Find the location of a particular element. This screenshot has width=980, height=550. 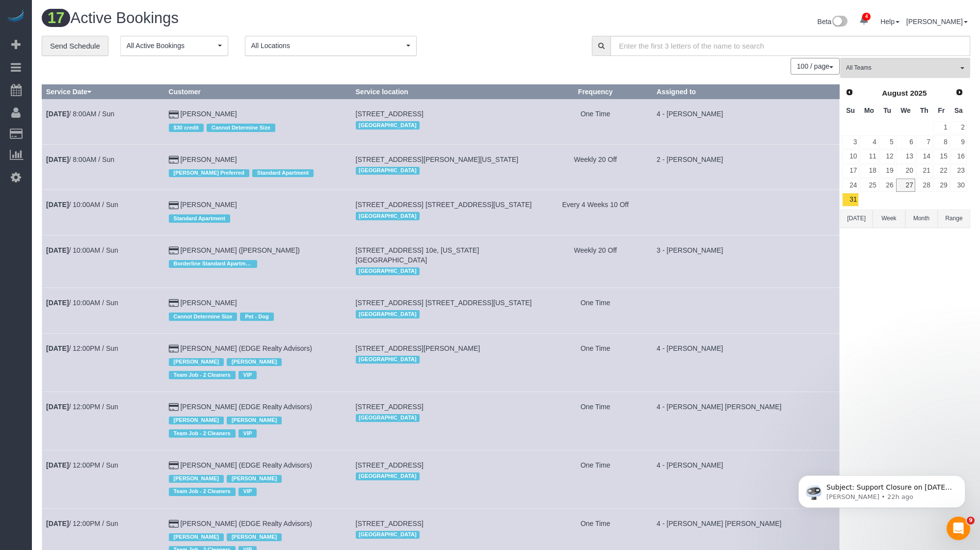

th: Service Date is located at coordinates (104, 92).